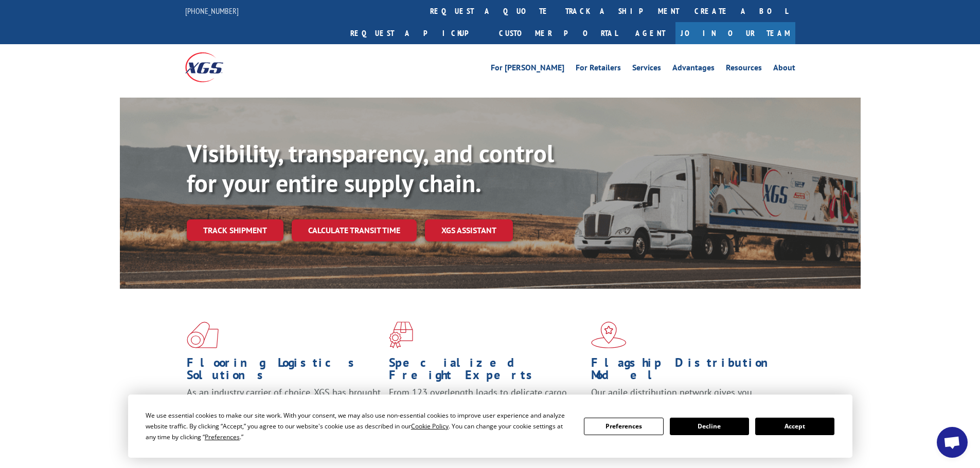 The width and height of the screenshot is (980, 468). What do you see at coordinates (371, 168) in the screenshot?
I see `b: Visibility, transparency, and control for your entire supply chain.` at bounding box center [371, 168].